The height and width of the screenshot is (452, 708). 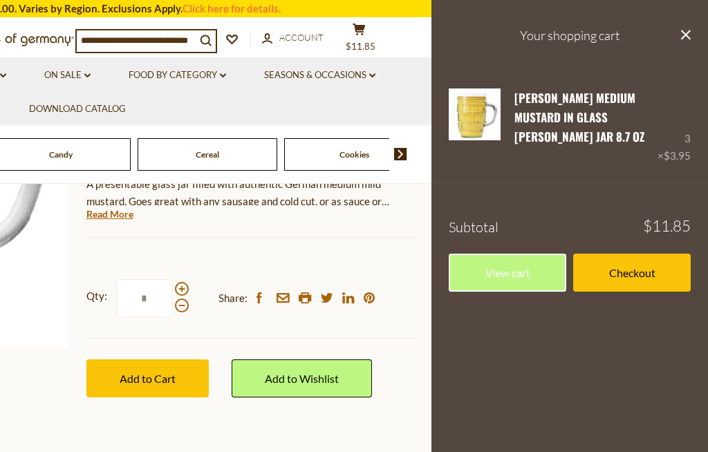 I want to click on a: Read More, so click(x=110, y=214).